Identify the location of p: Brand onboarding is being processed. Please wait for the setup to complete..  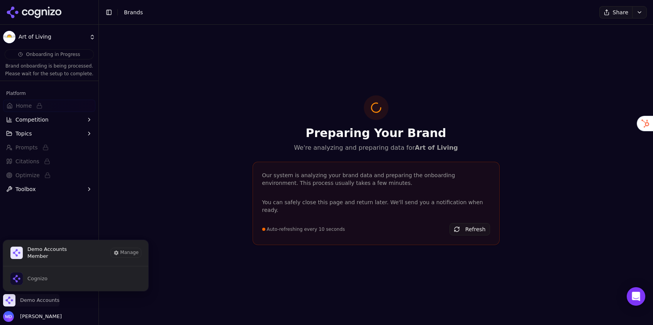
(49, 70).